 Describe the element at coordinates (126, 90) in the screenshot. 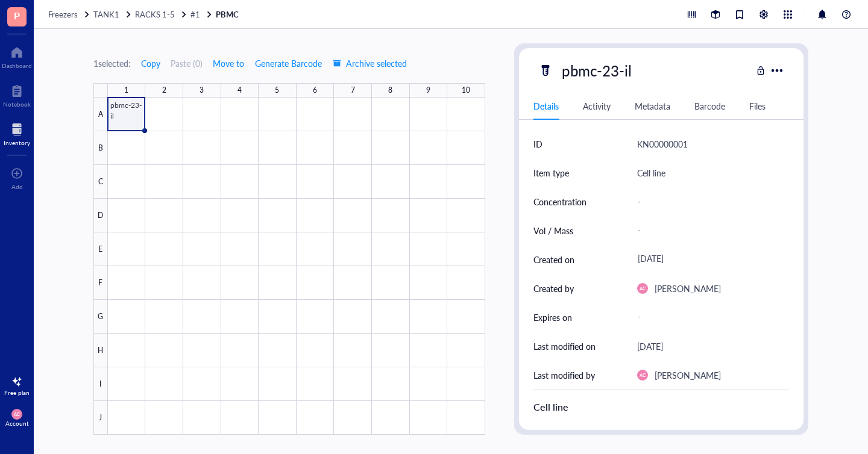

I see `div: 1` at that location.